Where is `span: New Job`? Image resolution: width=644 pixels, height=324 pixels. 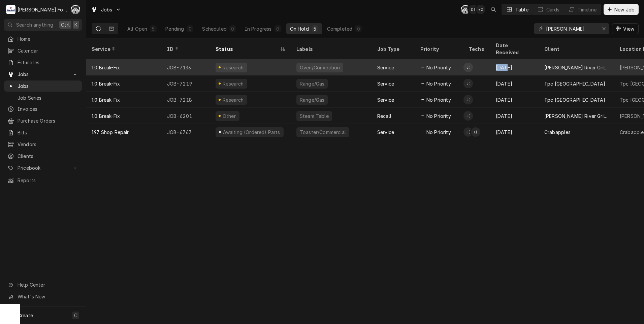
span: New Job is located at coordinates (624, 9).